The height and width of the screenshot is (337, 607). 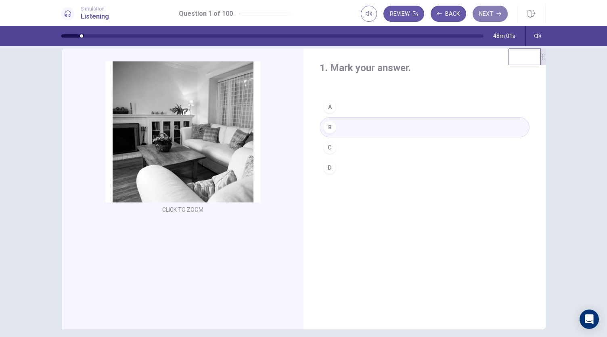 What do you see at coordinates (425, 147) in the screenshot?
I see `button: C` at bounding box center [425, 147].